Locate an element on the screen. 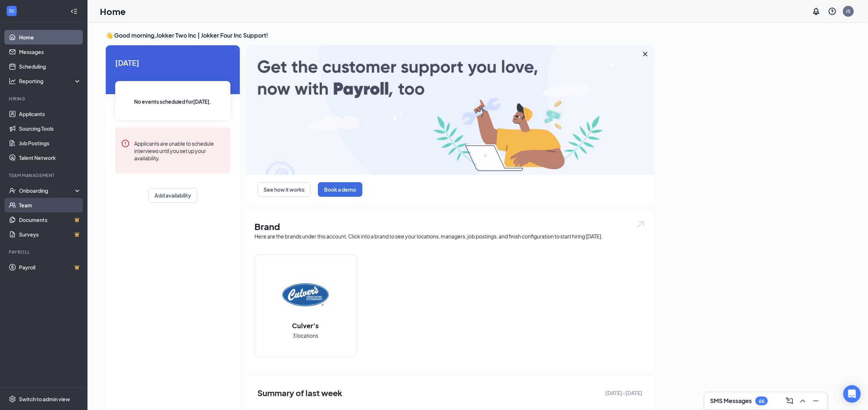  button: ComposeMessage is located at coordinates (790, 400).